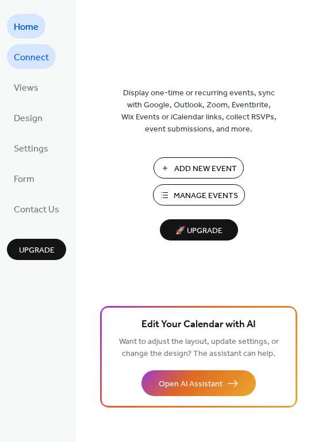 Image resolution: width=322 pixels, height=442 pixels. What do you see at coordinates (36, 249) in the screenshot?
I see `button: Upgrade` at bounding box center [36, 249].